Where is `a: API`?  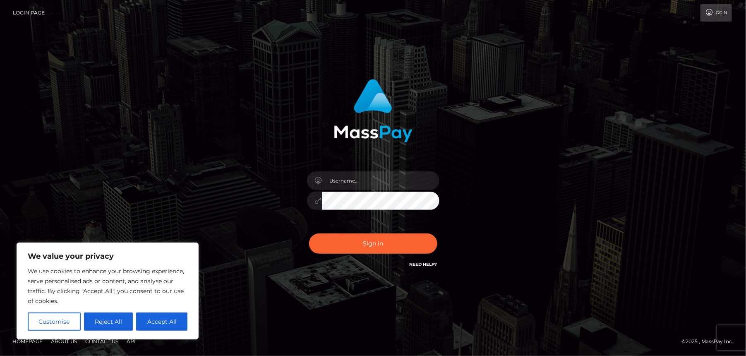 a: API is located at coordinates (131, 341).